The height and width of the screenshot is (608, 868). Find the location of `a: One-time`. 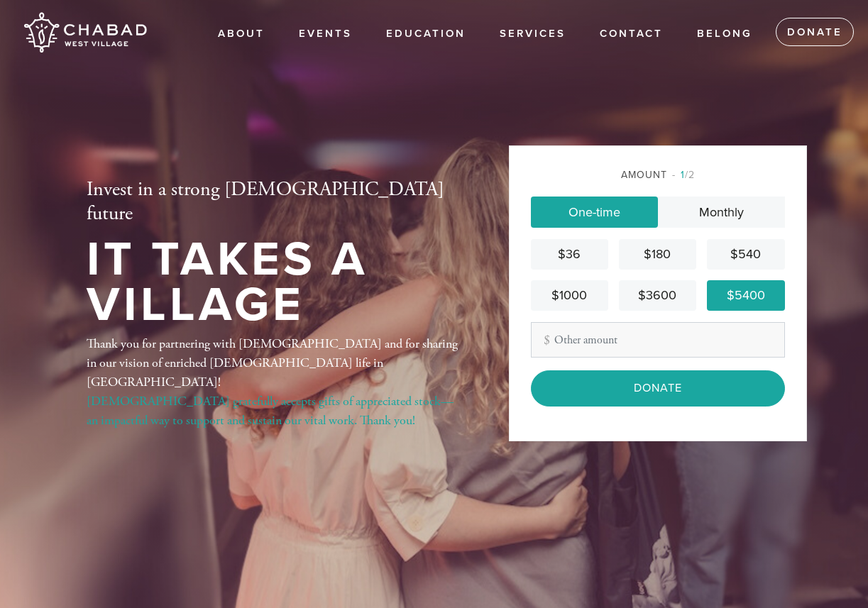

a: One-time is located at coordinates (594, 212).